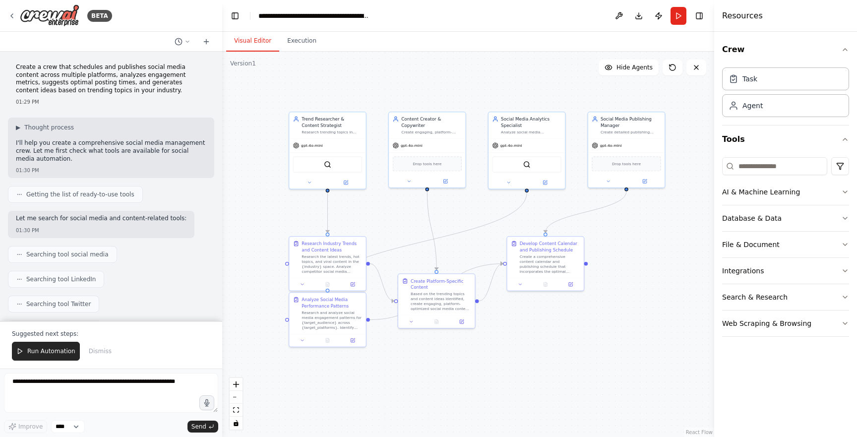  Describe the element at coordinates (45, 127) in the screenshot. I see `button: ▶Thought process` at that location.